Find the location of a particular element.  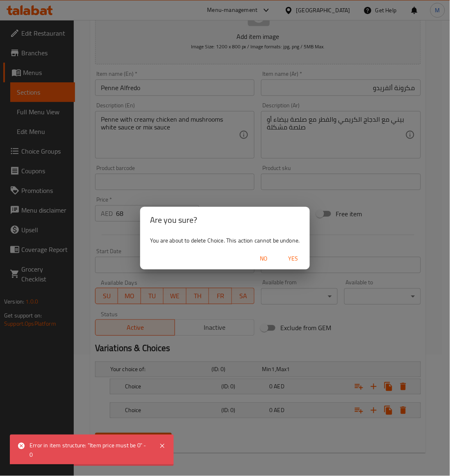

h2: Are you sure? is located at coordinates (225, 220).